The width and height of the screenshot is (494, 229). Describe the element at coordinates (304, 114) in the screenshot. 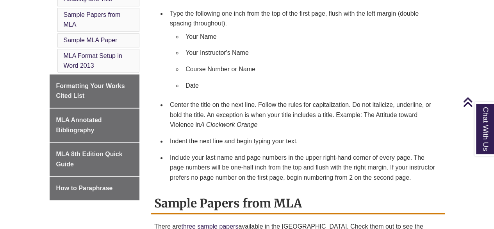

I see `li: Center the title on the next line. Follow the rules for capitalization. Do not italicize, underli...` at that location.